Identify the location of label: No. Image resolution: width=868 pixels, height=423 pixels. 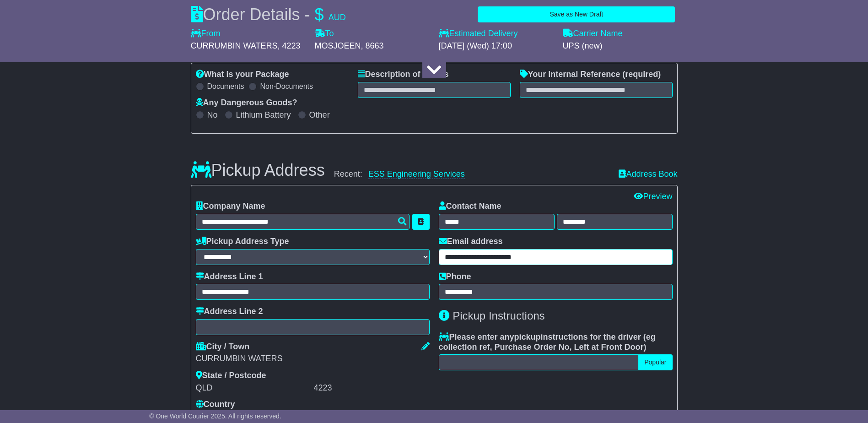
(212, 116).